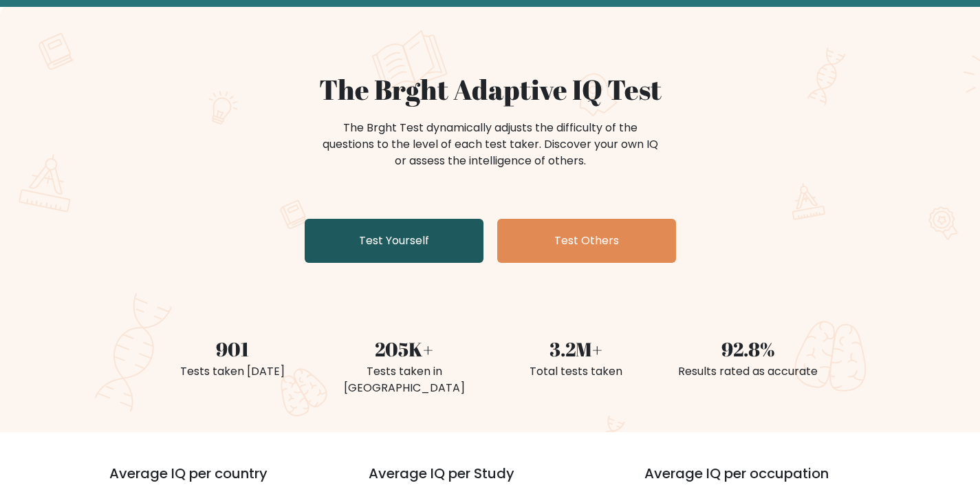  I want to click on div: 3.2M+, so click(577, 349).